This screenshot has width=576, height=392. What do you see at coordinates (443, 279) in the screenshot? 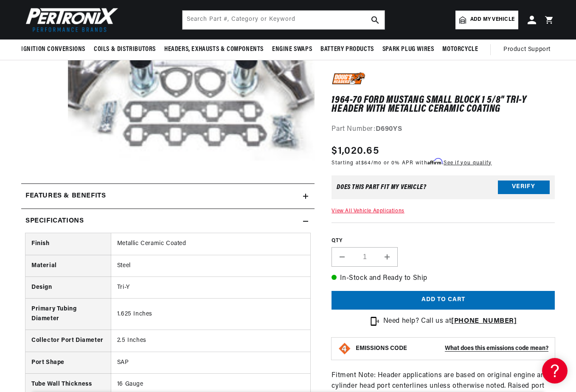
I see `p: In-Stock and Ready to Ship` at bounding box center [443, 279].